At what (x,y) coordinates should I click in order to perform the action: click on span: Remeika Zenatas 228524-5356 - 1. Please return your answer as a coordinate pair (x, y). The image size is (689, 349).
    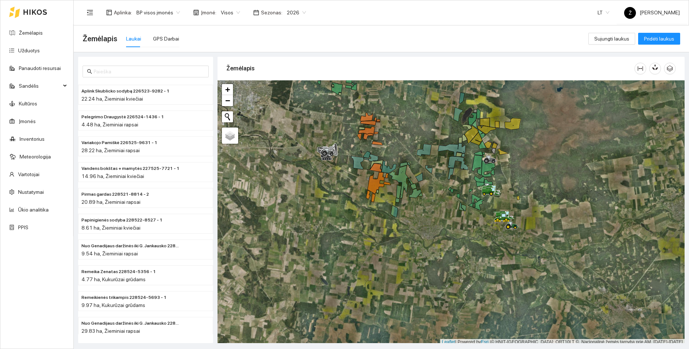
    Looking at the image, I should click on (119, 272).